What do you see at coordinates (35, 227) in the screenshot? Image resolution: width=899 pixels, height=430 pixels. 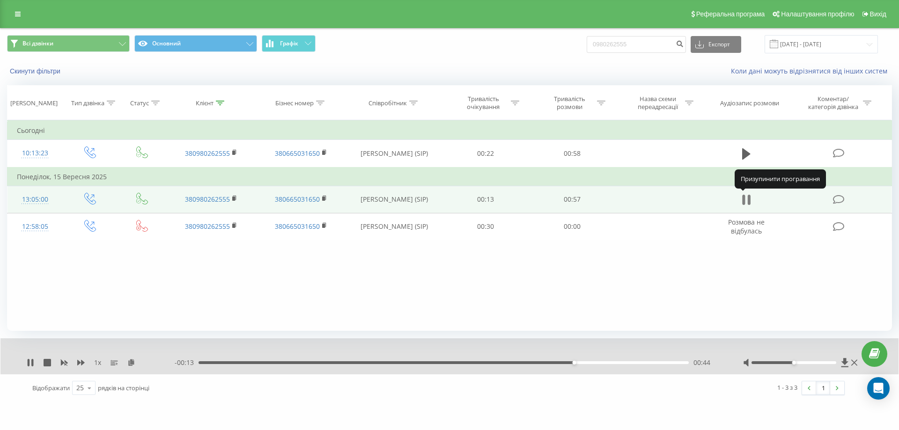 I see `div: 12:58:05` at bounding box center [35, 227].